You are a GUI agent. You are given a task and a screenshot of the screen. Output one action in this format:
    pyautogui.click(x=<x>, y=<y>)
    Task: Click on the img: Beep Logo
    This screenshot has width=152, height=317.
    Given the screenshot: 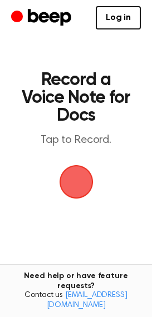 What is the action you would take?
    pyautogui.click(x=76, y=182)
    